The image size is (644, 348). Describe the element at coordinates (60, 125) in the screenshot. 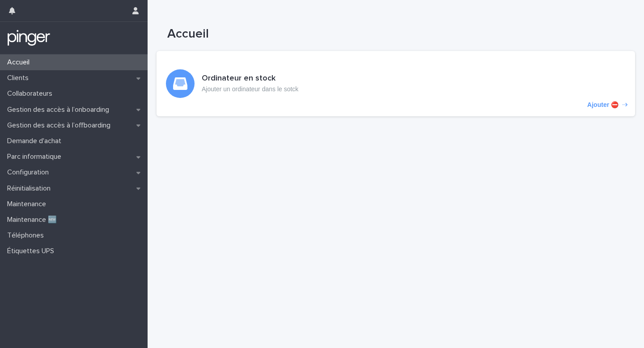

I see `p: Gestion des accès à l’offboarding` at that location.